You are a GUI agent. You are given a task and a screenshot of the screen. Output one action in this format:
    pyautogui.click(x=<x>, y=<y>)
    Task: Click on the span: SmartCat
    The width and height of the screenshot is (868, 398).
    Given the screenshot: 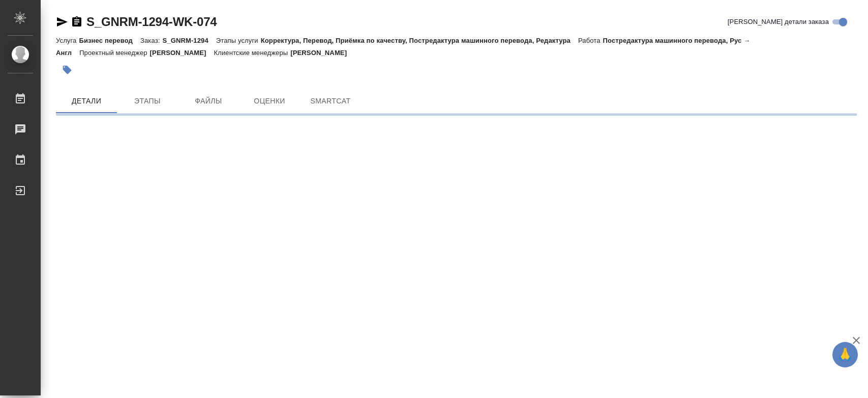 What is the action you would take?
    pyautogui.click(x=331, y=101)
    